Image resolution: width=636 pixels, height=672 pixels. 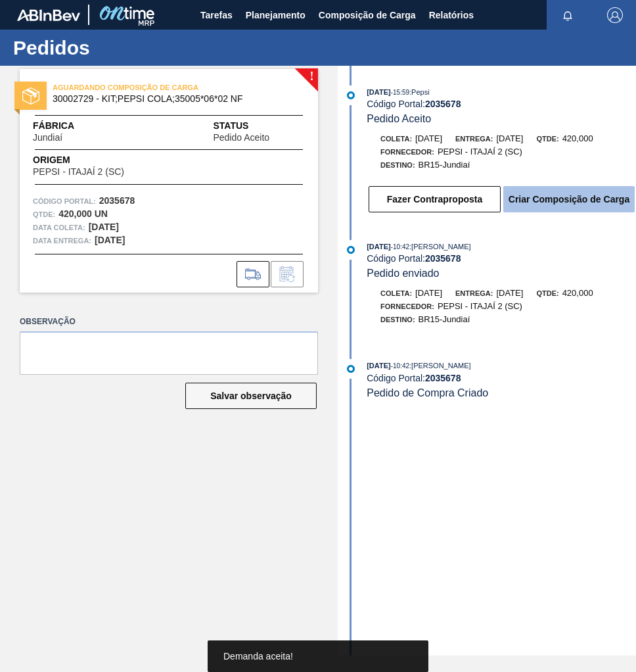 What do you see at coordinates (258, 656) in the screenshot?
I see `span: Demanda aceita!` at bounding box center [258, 656].